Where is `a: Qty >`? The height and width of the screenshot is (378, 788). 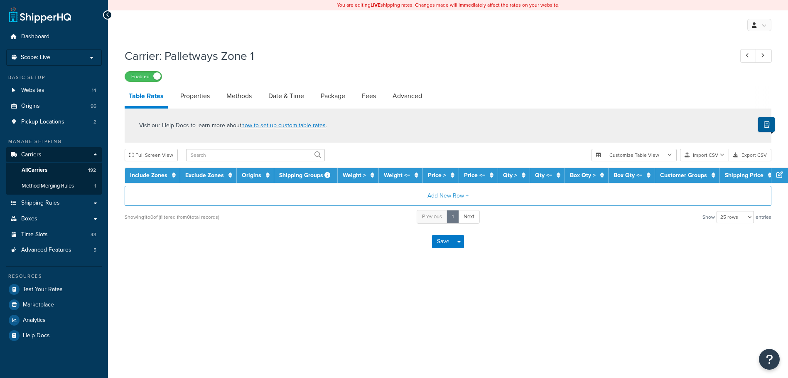 a: Qty > is located at coordinates (510, 175).